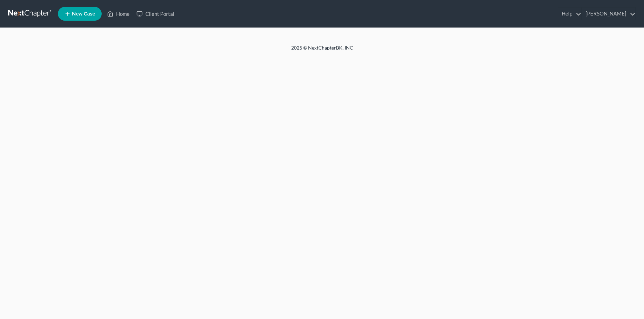 This screenshot has height=319, width=644. What do you see at coordinates (322, 50) in the screenshot?
I see `div: 2025 © NextChapterBK, INC` at bounding box center [322, 50].